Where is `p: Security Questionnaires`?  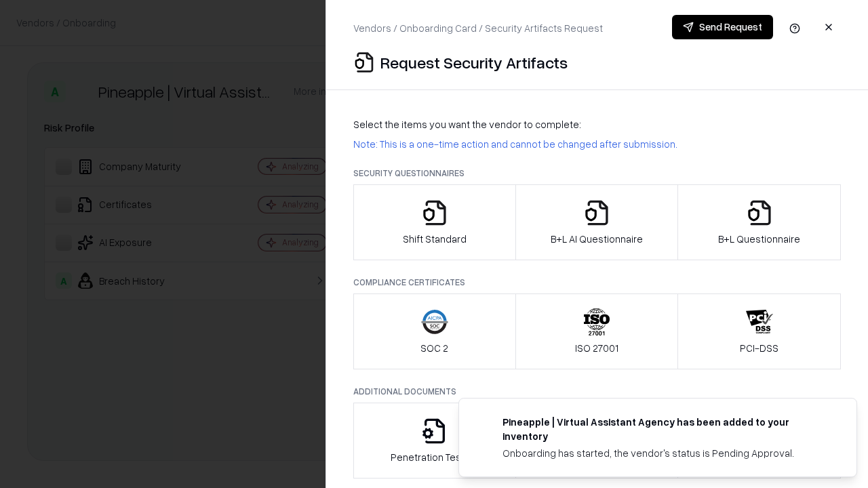 p: Security Questionnaires is located at coordinates (597, 173).